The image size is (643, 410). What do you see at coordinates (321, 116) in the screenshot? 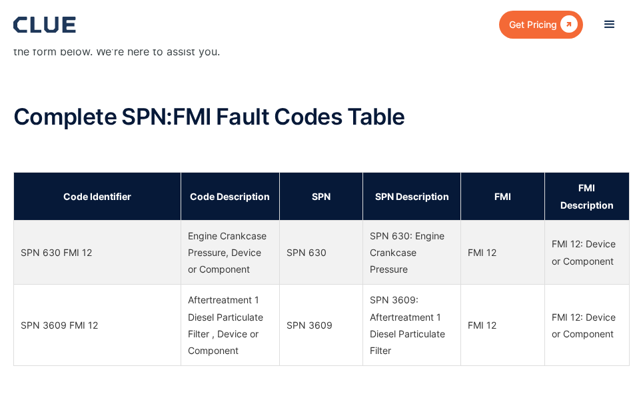
I see `h2: Complete SPN:FMI Fault Codes Table` at bounding box center [321, 116].